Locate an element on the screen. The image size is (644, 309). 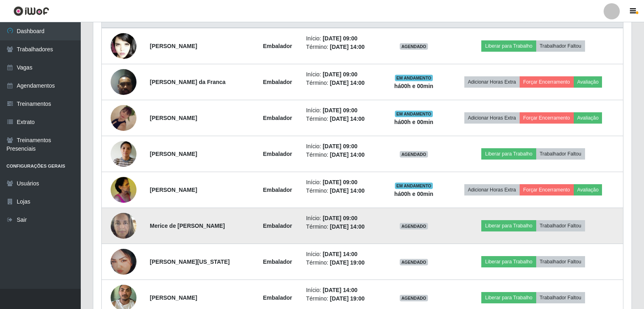
img: 1705758953122.jpeg is located at coordinates (124, 118).